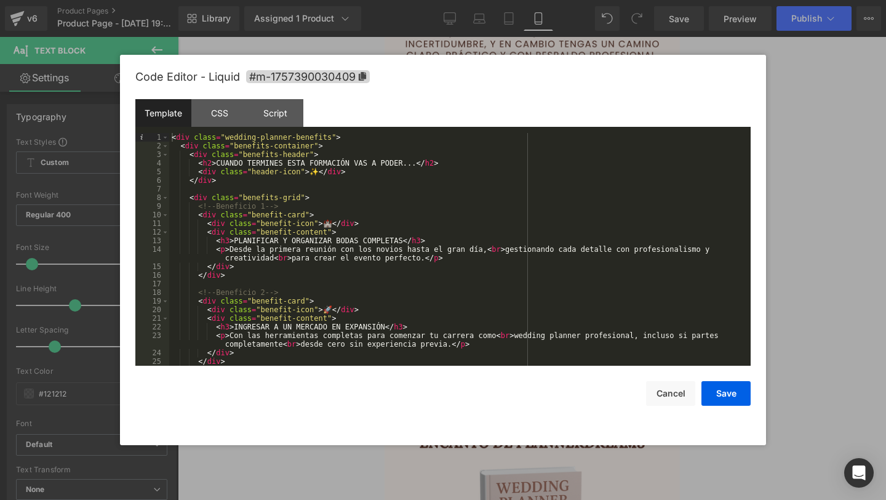  What do you see at coordinates (152, 284) in the screenshot?
I see `div: 17` at bounding box center [152, 284].